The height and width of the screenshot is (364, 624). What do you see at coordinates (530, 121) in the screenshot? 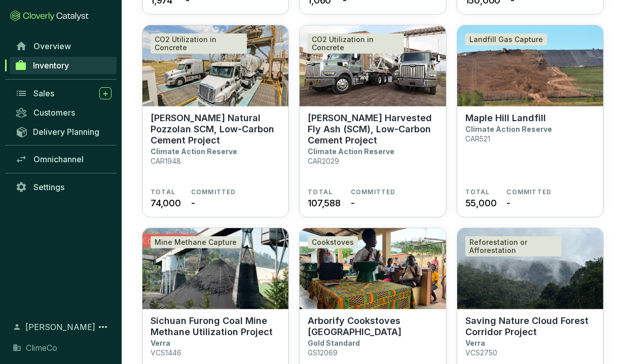
I see `a: Maple Hill LandfillLandfill Gas CaptureMaple Hill LandfillClimate Action ReserveCAR521TOTAL55,000...` at bounding box center [530, 121].